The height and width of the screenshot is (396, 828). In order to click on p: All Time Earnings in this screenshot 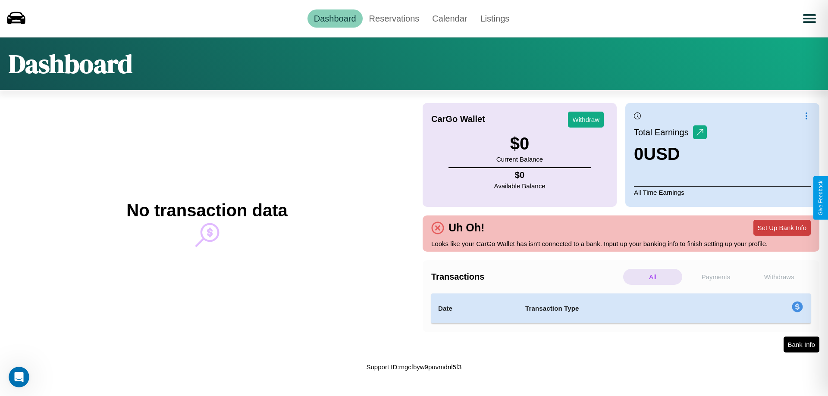, I will do `click(722, 192)`.